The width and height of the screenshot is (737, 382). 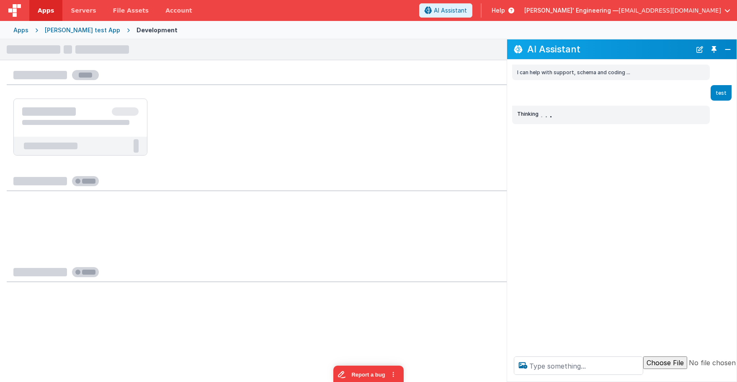 What do you see at coordinates (450, 10) in the screenshot?
I see `span: AI Assistant` at bounding box center [450, 10].